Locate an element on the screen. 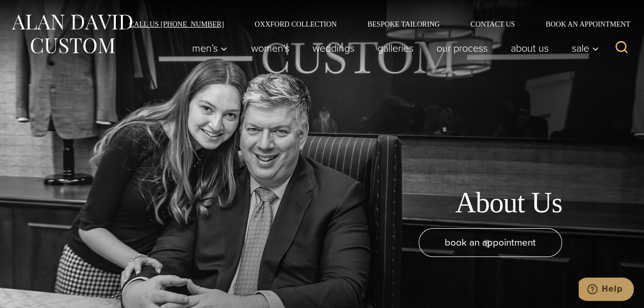 Image resolution: width=644 pixels, height=308 pixels. a: weddings is located at coordinates (333, 48).